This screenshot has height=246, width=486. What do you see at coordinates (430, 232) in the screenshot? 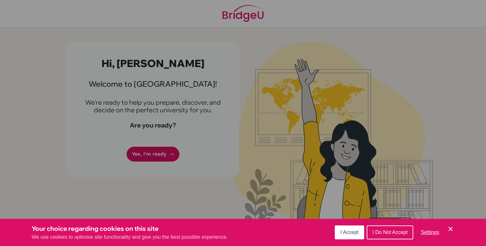
I see `span: Settings` at bounding box center [430, 232].